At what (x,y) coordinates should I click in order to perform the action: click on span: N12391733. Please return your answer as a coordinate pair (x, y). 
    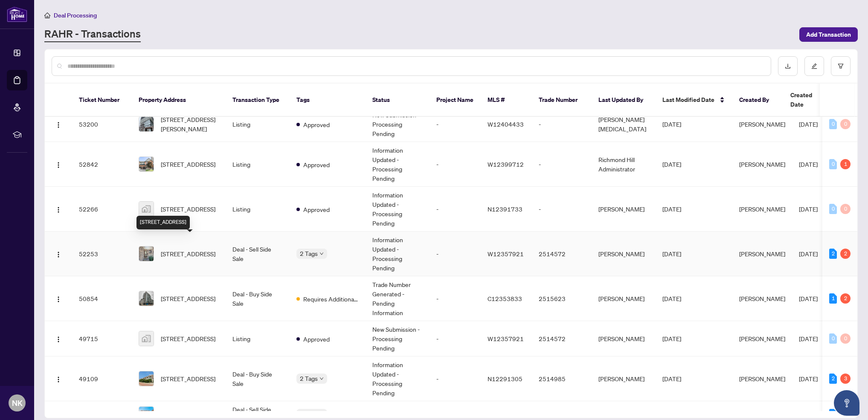
    Looking at the image, I should click on (505, 209).